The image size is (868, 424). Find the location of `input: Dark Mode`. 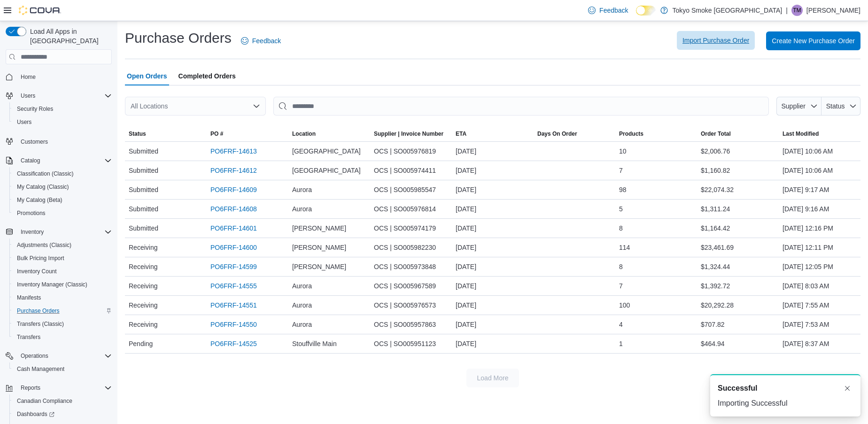

input: Dark Mode is located at coordinates (646, 10).